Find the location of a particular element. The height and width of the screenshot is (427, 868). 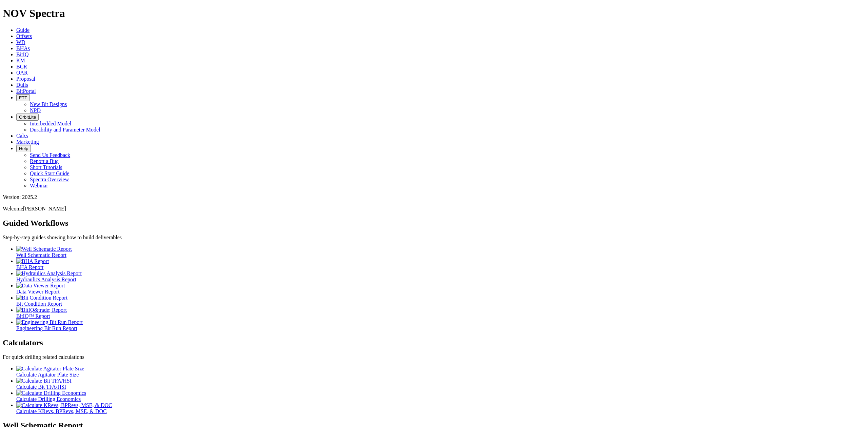

a: Offsets is located at coordinates (24, 36).